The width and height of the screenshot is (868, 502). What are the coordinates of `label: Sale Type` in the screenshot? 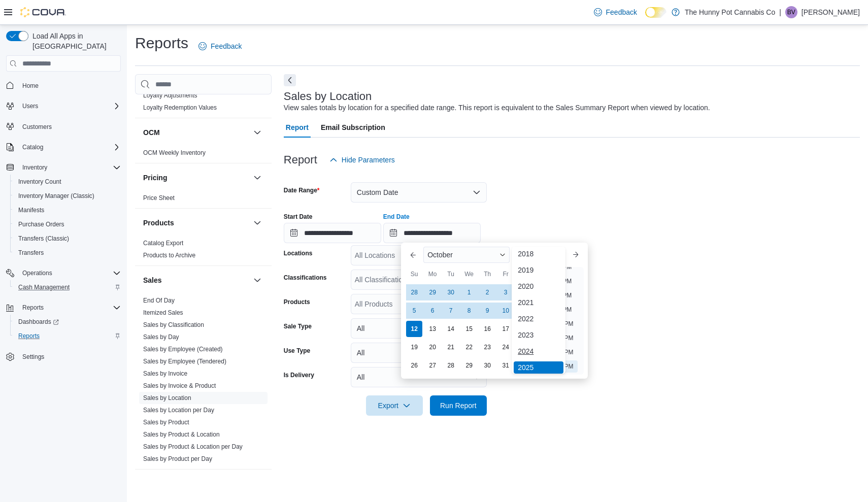 It's located at (297, 326).